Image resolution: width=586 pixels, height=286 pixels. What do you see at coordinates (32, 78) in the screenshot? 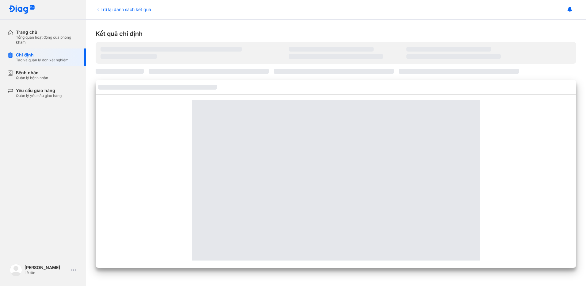
I see `div: Quản lý bệnh nhân` at bounding box center [32, 78].